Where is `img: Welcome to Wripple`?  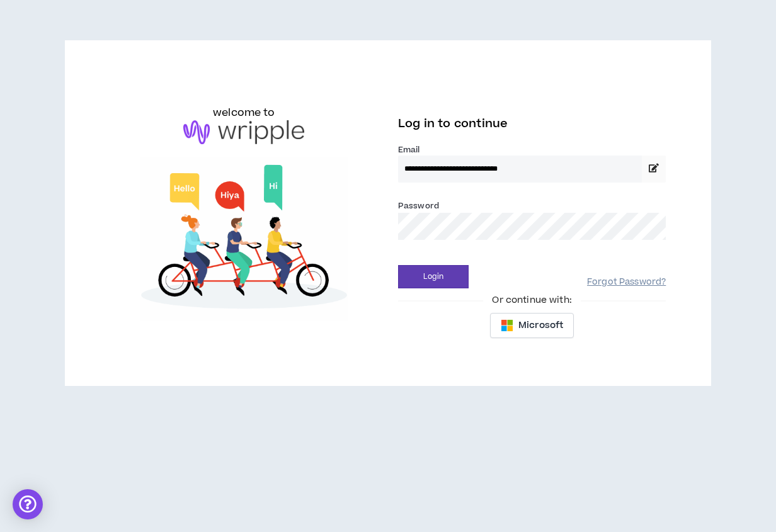
img: Welcome to Wripple is located at coordinates (244, 239).